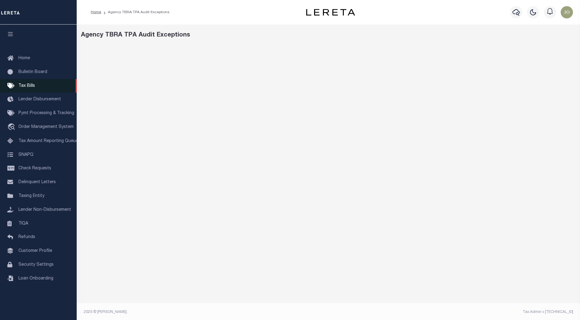 This screenshot has width=580, height=320. I want to click on span: Check Requests, so click(35, 168).